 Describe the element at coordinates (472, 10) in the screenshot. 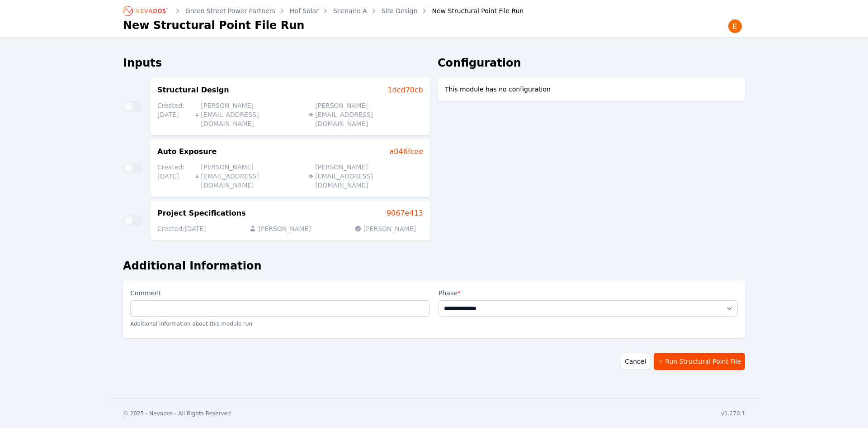

I see `div: New Structural Point File Run` at that location.